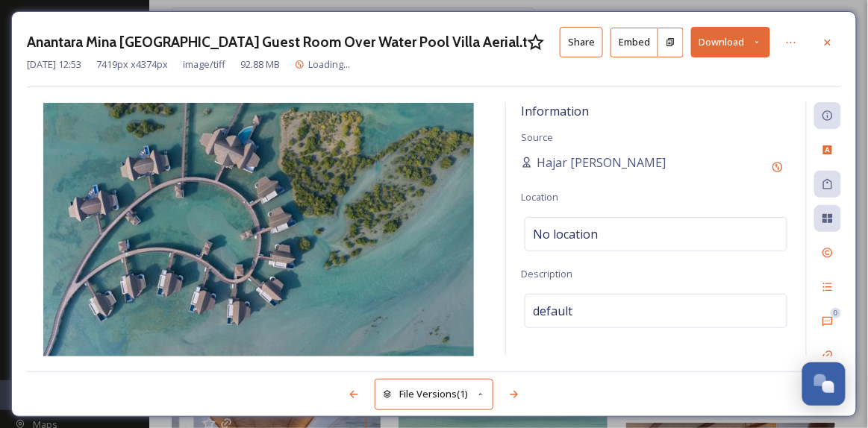 The width and height of the screenshot is (868, 428). I want to click on img: 4bb72557-e925-488a-8015-31f862466ffe.jpg, so click(259, 230).